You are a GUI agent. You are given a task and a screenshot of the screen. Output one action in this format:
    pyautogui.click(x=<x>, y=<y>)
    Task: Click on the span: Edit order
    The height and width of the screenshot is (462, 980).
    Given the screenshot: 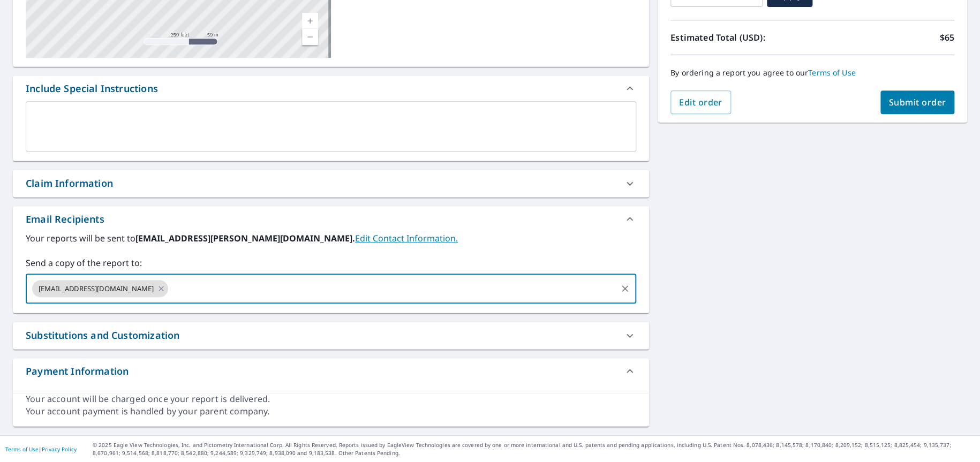 What is the action you would take?
    pyautogui.click(x=700, y=102)
    